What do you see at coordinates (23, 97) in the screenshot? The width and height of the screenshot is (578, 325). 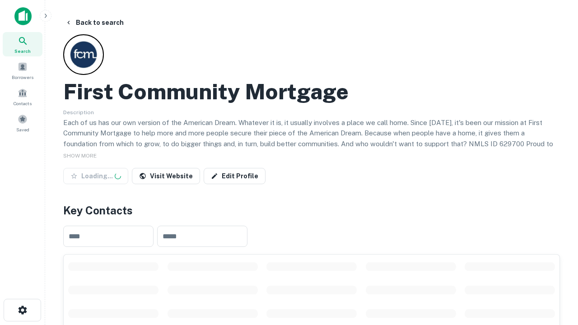 I see `div: Contacts` at bounding box center [23, 97].